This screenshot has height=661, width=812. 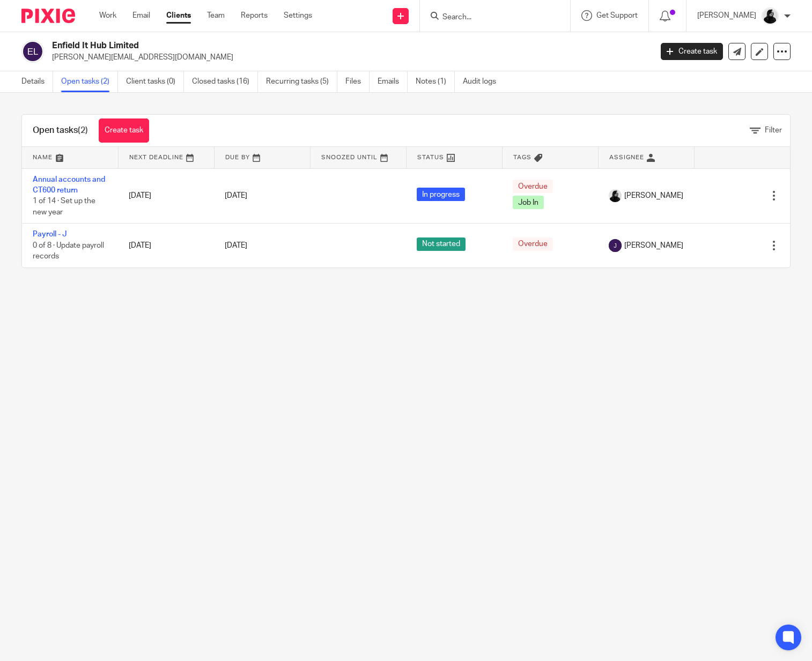 What do you see at coordinates (254, 16) in the screenshot?
I see `a: Reports` at bounding box center [254, 16].